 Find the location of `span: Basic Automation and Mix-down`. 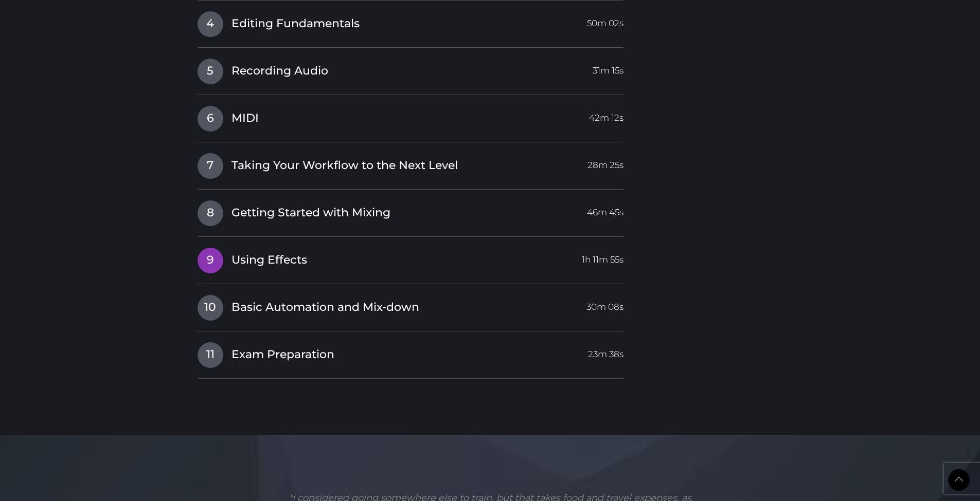

span: Basic Automation and Mix-down is located at coordinates (325, 307).